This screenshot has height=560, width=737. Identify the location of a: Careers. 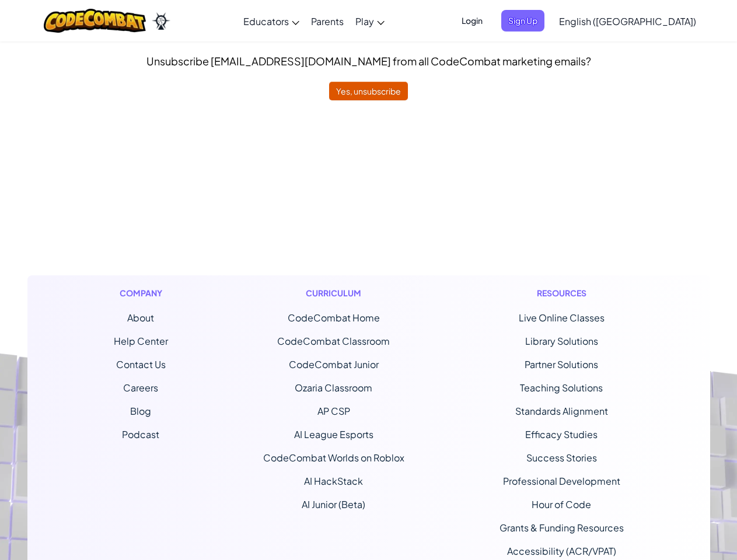
(140, 387).